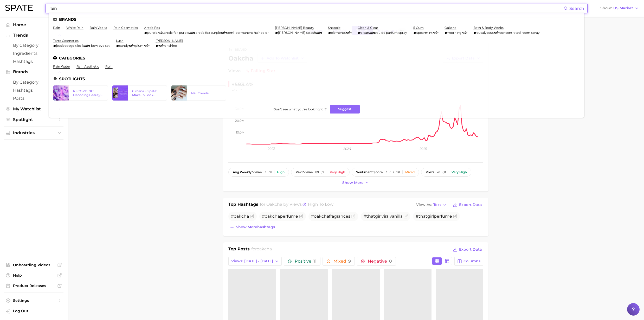 The height and width of the screenshot is (320, 644). Describe the element at coordinates (124, 46) in the screenshot. I see `span: candy` at that location.